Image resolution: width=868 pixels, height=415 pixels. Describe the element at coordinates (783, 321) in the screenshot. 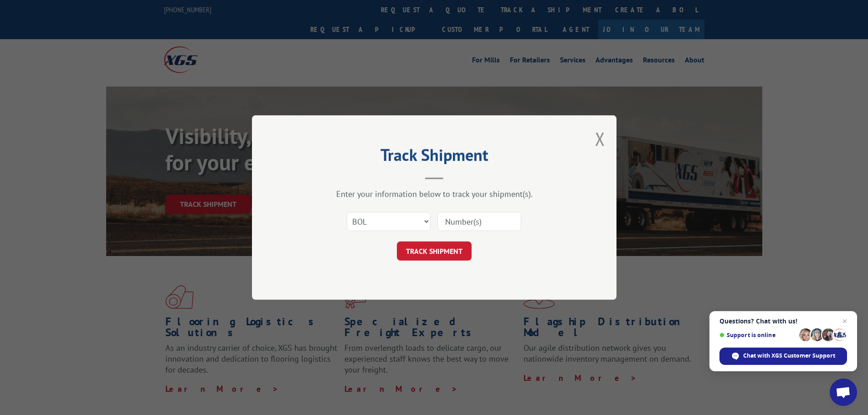

I see `span: Questions? Chat with us!` at that location.